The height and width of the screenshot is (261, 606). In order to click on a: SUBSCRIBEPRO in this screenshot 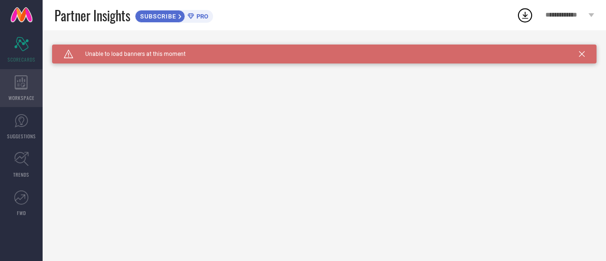, I will do `click(174, 15)`.